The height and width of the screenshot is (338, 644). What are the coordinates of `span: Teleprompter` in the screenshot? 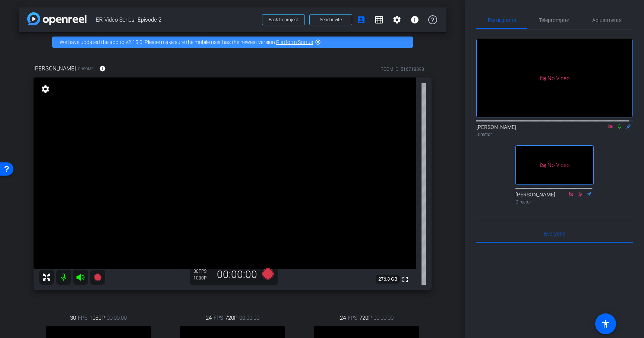 It's located at (554, 20).